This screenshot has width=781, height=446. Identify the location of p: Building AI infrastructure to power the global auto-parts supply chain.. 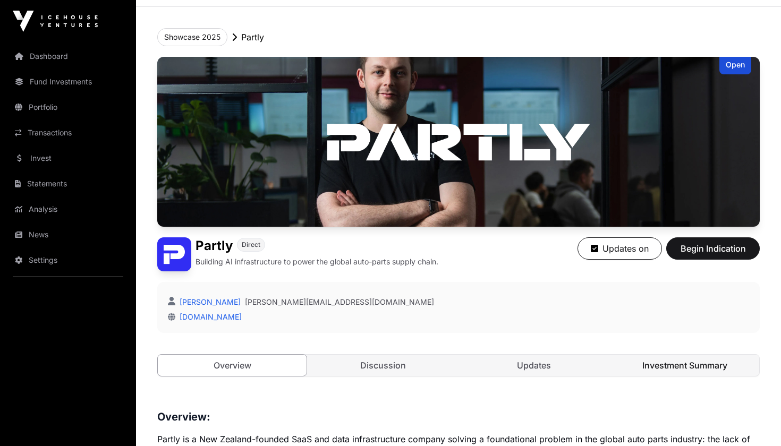
(317, 262).